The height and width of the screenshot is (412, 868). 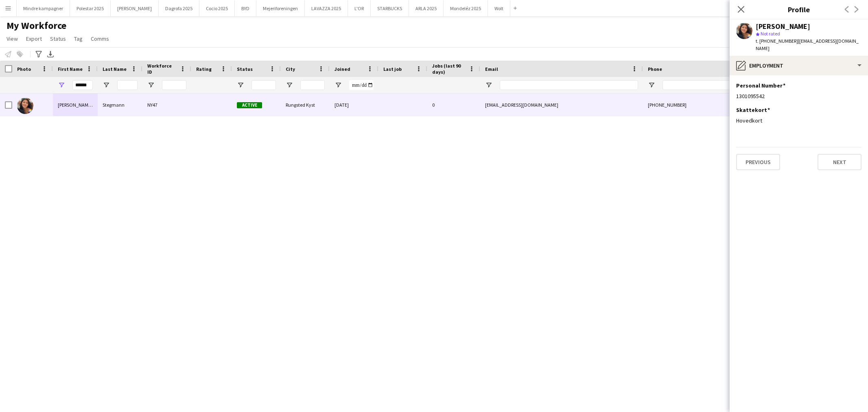 What do you see at coordinates (36, 25) in the screenshot?
I see `span: My Workforce` at bounding box center [36, 25].